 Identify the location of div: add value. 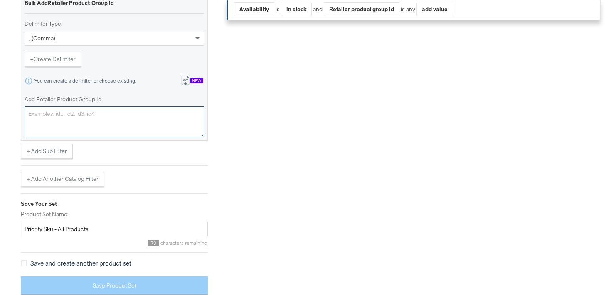
(435, 9).